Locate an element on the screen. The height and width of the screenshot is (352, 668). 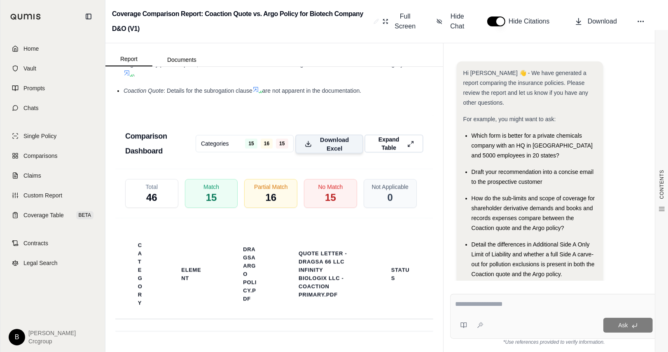
th: Quote Letter - DRAGSA 66 LLC Infinity BiologiX LLC - Coaction Primary.pdf is located at coordinates (325, 274).